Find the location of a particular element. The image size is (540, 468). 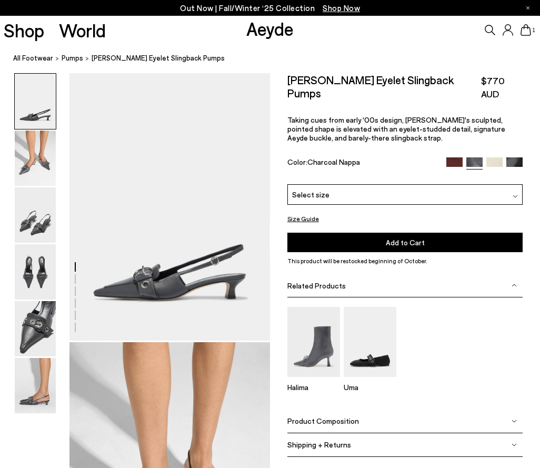

img: Halima Eyelet Pointed Boots is located at coordinates (314, 342).